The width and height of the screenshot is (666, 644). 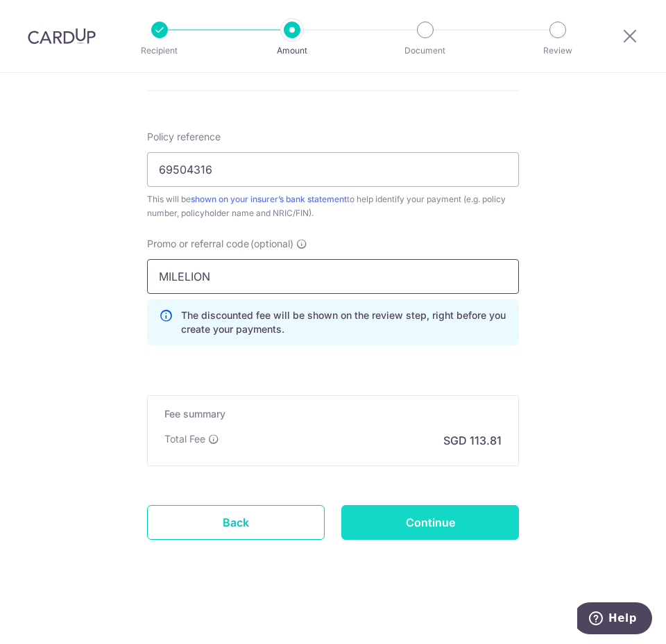 I want to click on span: (optional), so click(x=272, y=244).